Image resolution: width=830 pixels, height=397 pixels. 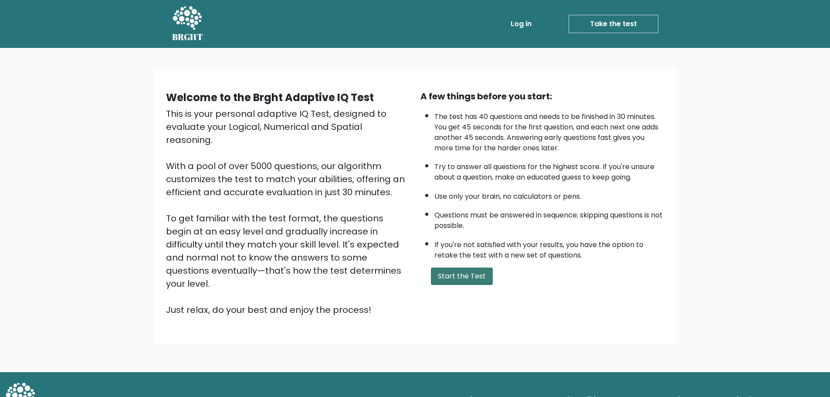 What do you see at coordinates (288, 212) in the screenshot?
I see `div: This is your personal adaptive IQ Test, designed to evaluate your Logical, Numerical and Spatial ...` at bounding box center [288, 212].